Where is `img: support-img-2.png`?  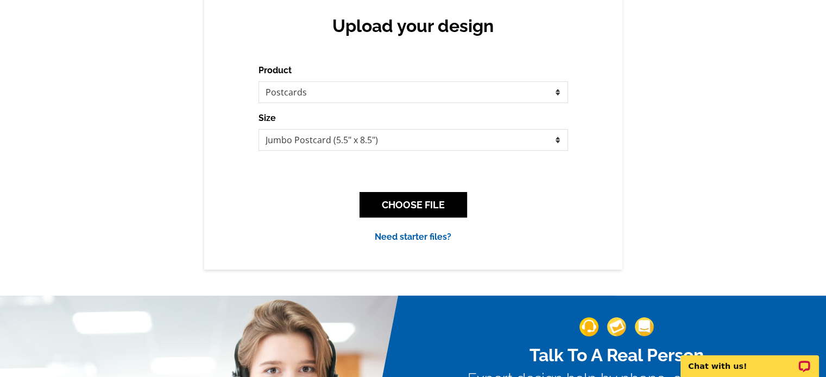
img: support-img-2.png is located at coordinates (616, 327).